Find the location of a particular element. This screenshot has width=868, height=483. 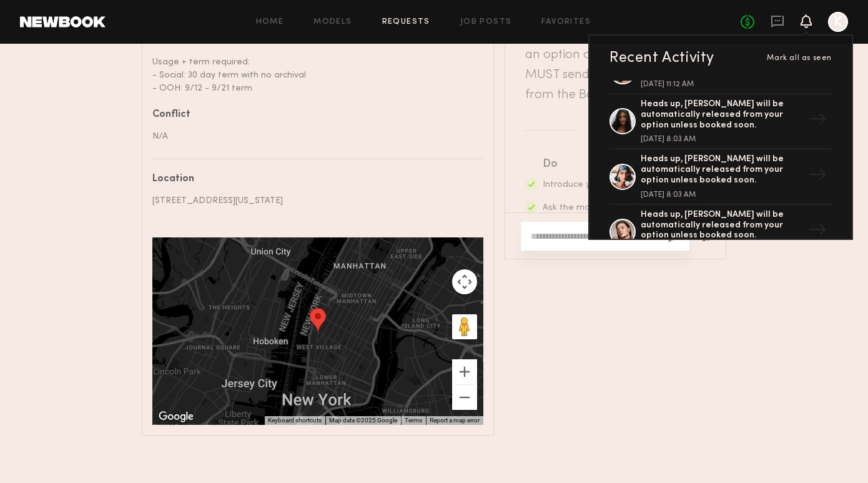

img: Google is located at coordinates (176, 417).